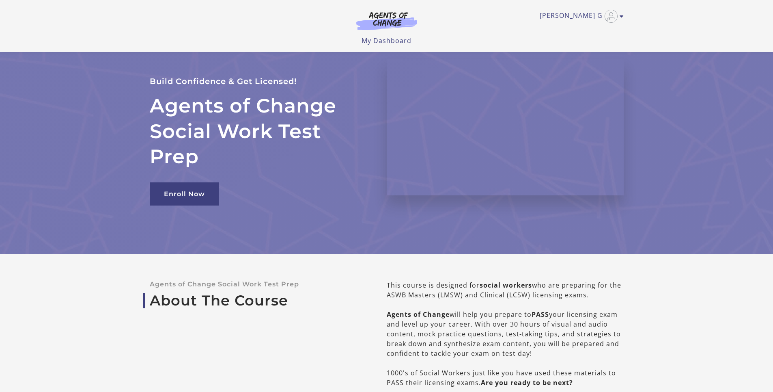 The width and height of the screenshot is (773, 392). What do you see at coordinates (580, 16) in the screenshot?
I see `a: Toggle menu` at bounding box center [580, 16].